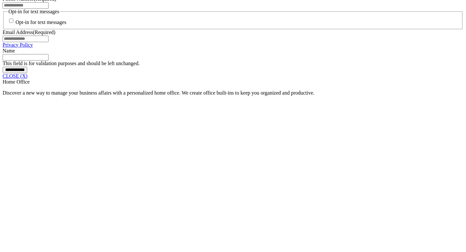 The width and height of the screenshot is (466, 252). Describe the element at coordinates (233, 93) in the screenshot. I see `p: Discover a new way to manage your business affairs with a personalized home office. We create off...` at that location.